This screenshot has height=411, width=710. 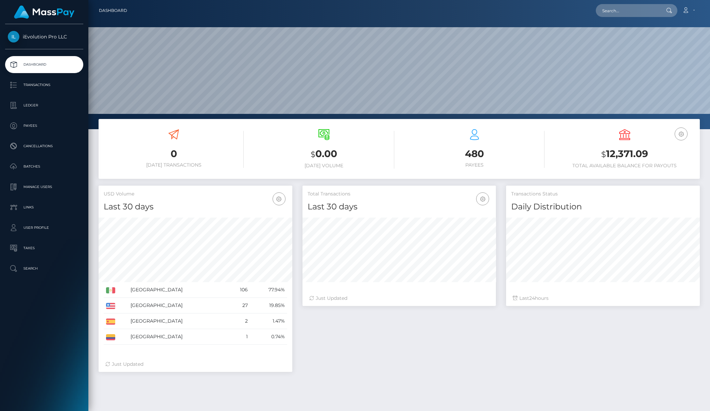 What do you see at coordinates (268, 321) in the screenshot?
I see `td: 1.47%` at bounding box center [268, 321].